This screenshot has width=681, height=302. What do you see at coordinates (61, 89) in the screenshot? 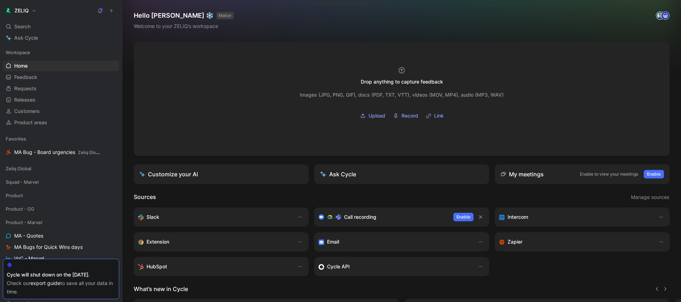
I see `a: Requests` at bounding box center [61, 89].